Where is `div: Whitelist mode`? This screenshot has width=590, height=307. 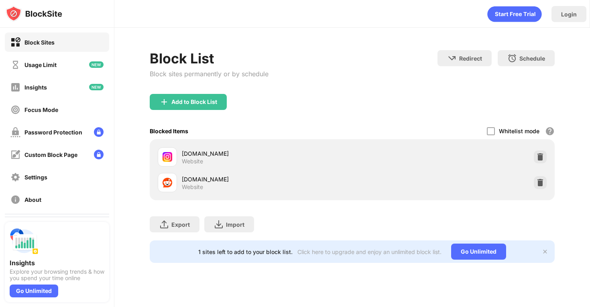 div: Whitelist mode is located at coordinates (519, 131).